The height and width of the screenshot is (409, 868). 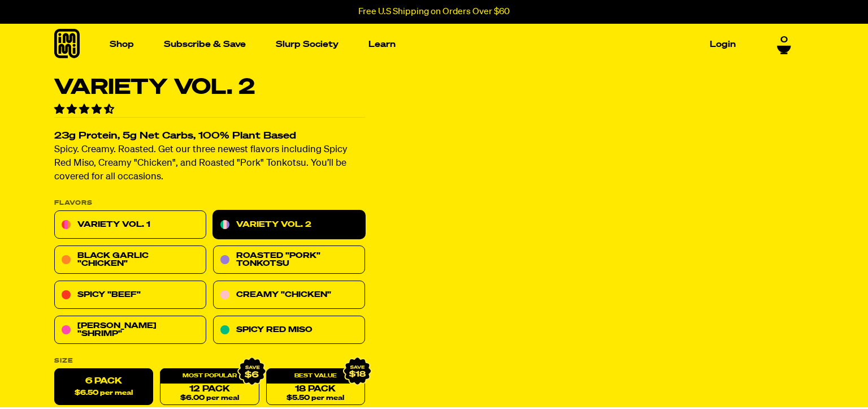 What do you see at coordinates (434, 12) in the screenshot?
I see `p: Free U.S Shipping on Orders Over $60` at bounding box center [434, 12].